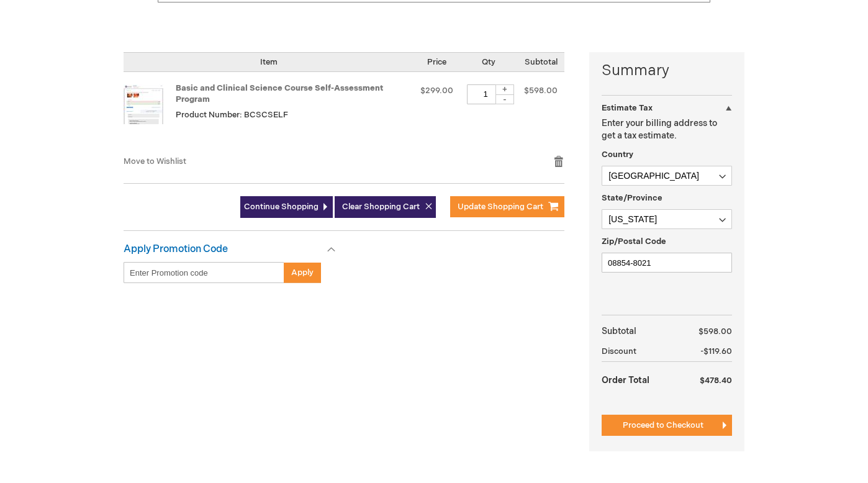  I want to click on a: Move to Wishlist, so click(154, 162).